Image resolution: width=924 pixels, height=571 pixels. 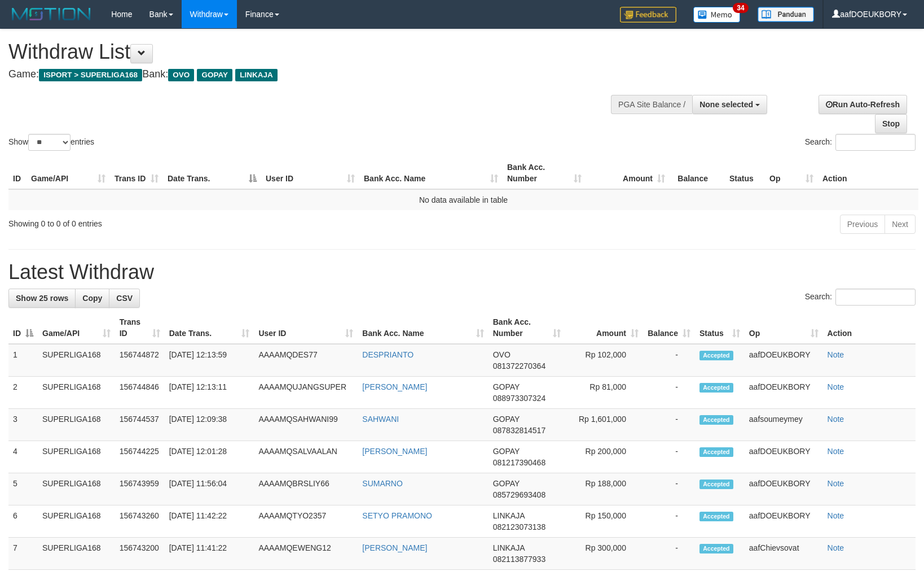 What do you see at coordinates (651, 104) in the screenshot?
I see `div: PGA Site Balance /` at bounding box center [651, 104].